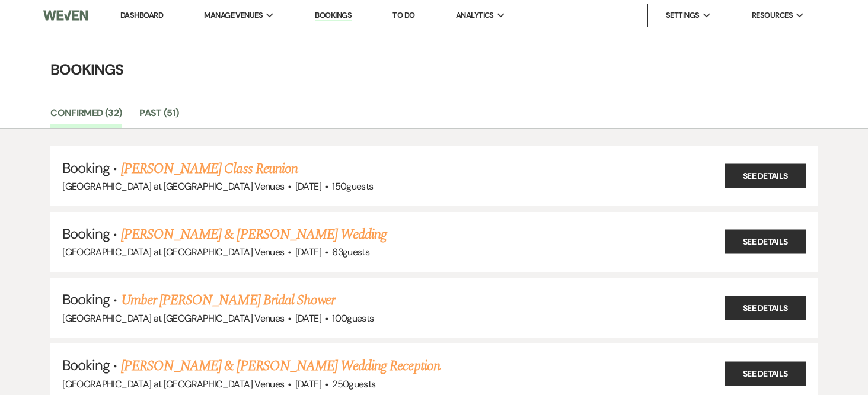 The image size is (868, 395). Describe the element at coordinates (233, 15) in the screenshot. I see `span: Manage Venues` at that location.